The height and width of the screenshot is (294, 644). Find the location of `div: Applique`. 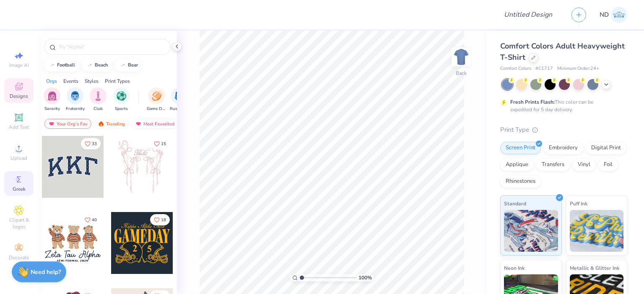

div: Applique is located at coordinates (517, 165).